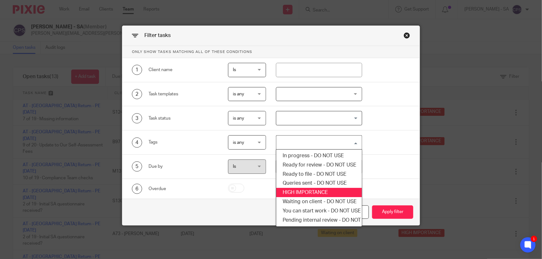 The height and width of the screenshot is (259, 542). Describe the element at coordinates (319, 211) in the screenshot. I see `li: You can start work - DO NOT USE` at that location.